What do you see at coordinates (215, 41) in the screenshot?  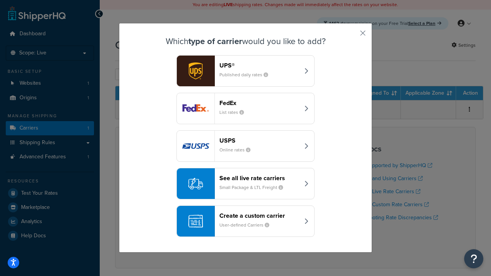 I see `strong: type of carrier` at bounding box center [215, 41].